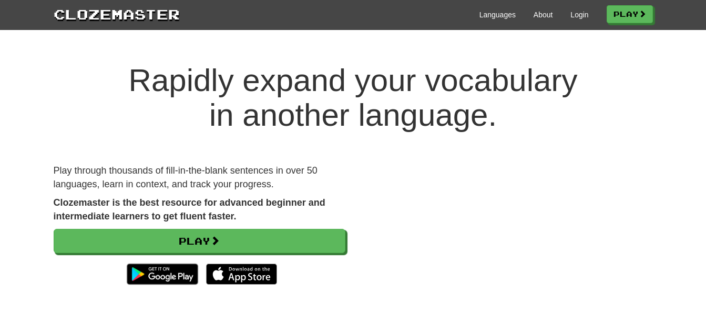 This screenshot has height=322, width=706. What do you see at coordinates (199, 177) in the screenshot?
I see `p: Play through thousands of fill-in-the-blank sentences in over 50 languages, learn in context, and...` at bounding box center [199, 177].